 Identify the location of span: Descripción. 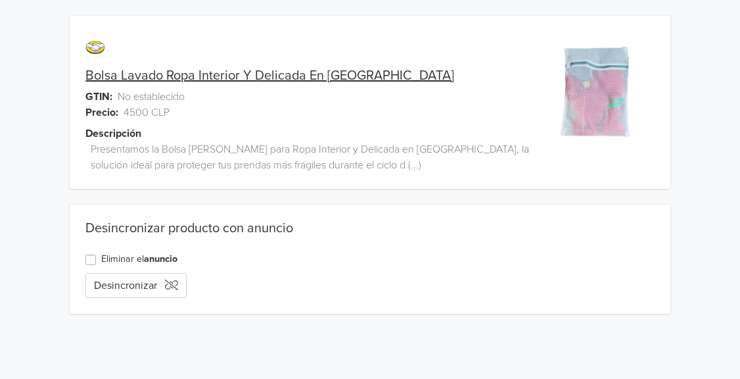
(113, 133).